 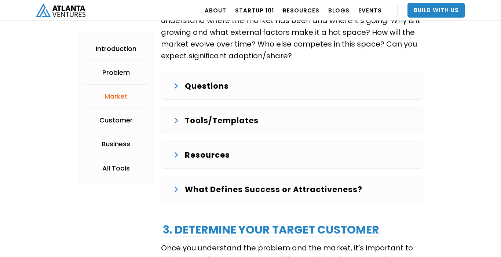 I want to click on div: Customer, so click(x=116, y=120).